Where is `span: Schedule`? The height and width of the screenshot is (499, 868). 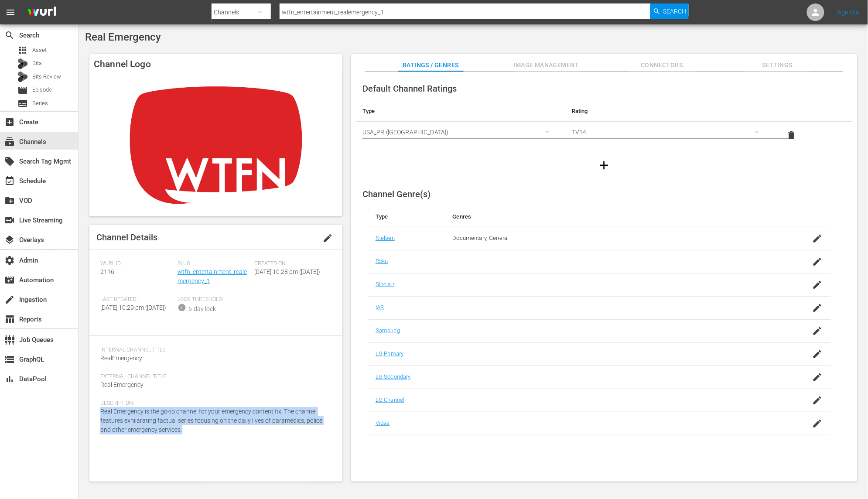 span: Schedule is located at coordinates (10, 181).